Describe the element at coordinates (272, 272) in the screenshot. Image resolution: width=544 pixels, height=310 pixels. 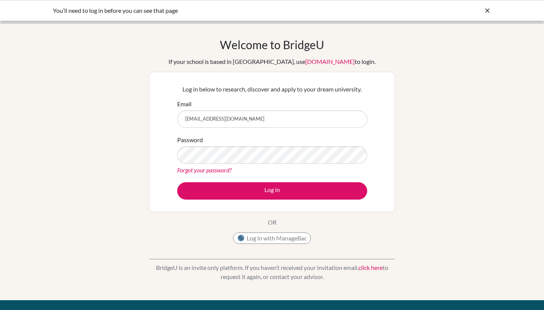
I see `p: BridgeU is an invite only platform. If you haven’t received your invitation email, to request it ...` at that location.